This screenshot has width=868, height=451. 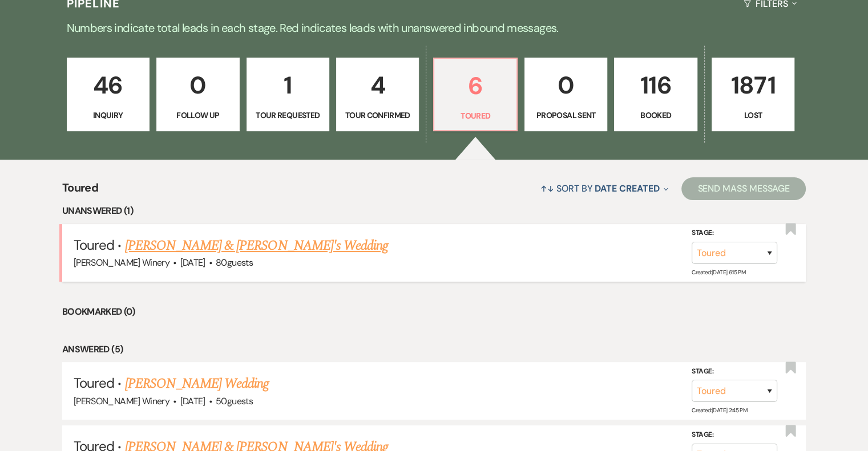 What do you see at coordinates (655, 115) in the screenshot?
I see `p: Booked` at bounding box center [655, 115].